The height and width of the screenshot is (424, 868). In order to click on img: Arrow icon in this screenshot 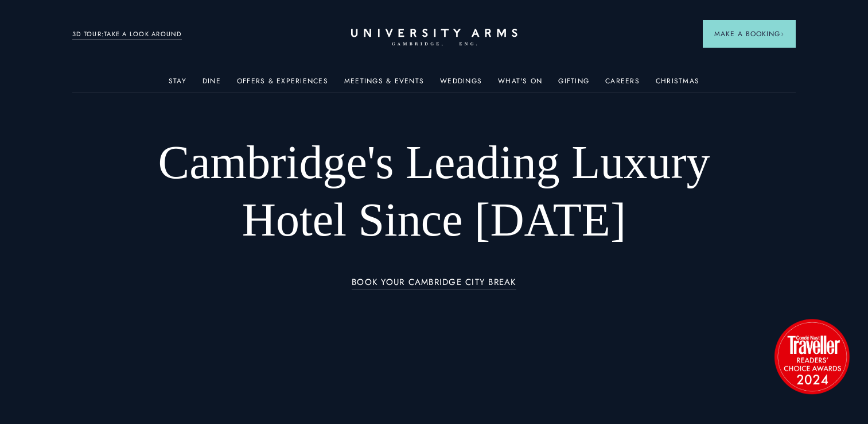, I will do `click(782, 34)`.